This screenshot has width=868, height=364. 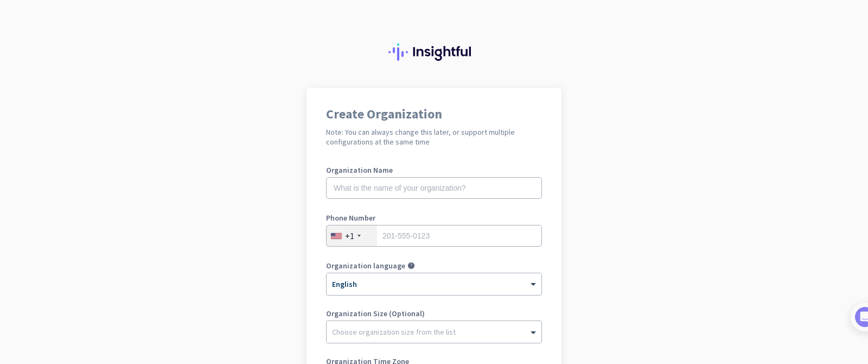 What do you see at coordinates (434, 52) in the screenshot?
I see `img: Insightful` at bounding box center [434, 52].